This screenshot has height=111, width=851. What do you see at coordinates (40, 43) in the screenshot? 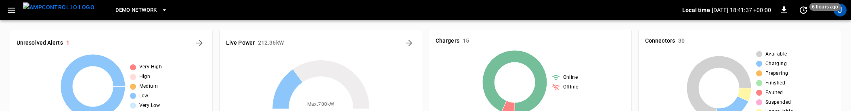
I see `h6: Unresolved Alerts` at bounding box center [40, 43].